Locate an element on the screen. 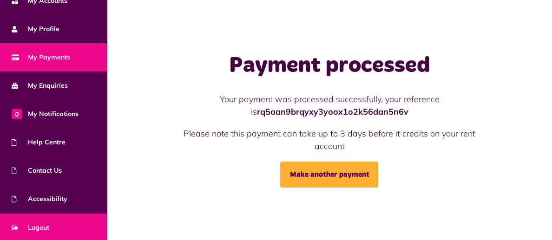 This screenshot has width=552, height=240. span: Help Centre is located at coordinates (39, 142).